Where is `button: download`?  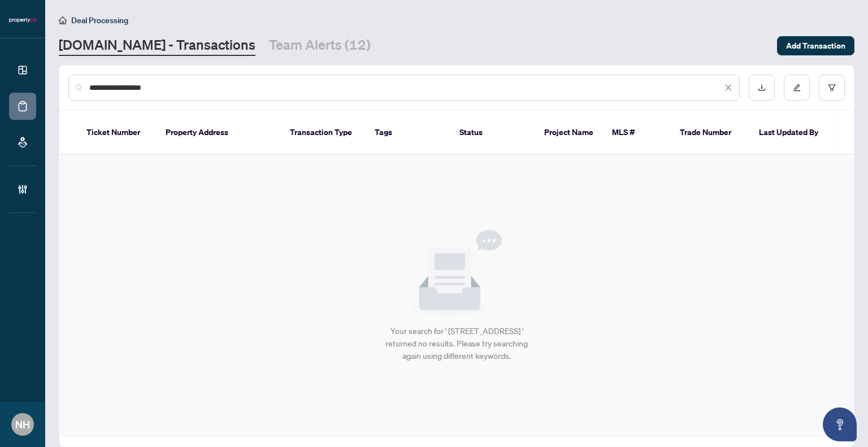 button: download is located at coordinates (762, 88).